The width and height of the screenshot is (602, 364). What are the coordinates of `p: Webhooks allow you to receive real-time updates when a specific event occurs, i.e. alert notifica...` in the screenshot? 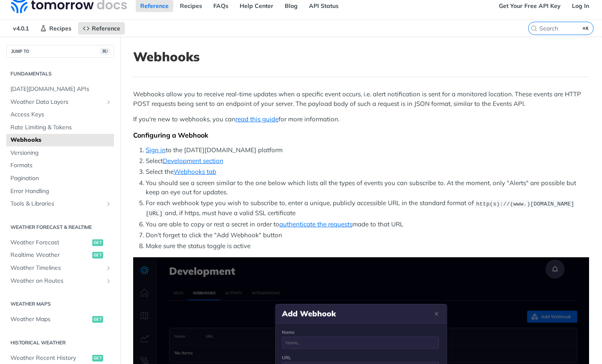 It's located at (361, 99).